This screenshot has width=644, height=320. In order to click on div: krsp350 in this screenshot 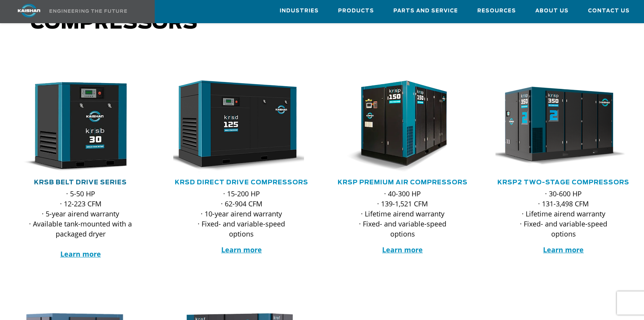, I will do `click(563, 127)`.